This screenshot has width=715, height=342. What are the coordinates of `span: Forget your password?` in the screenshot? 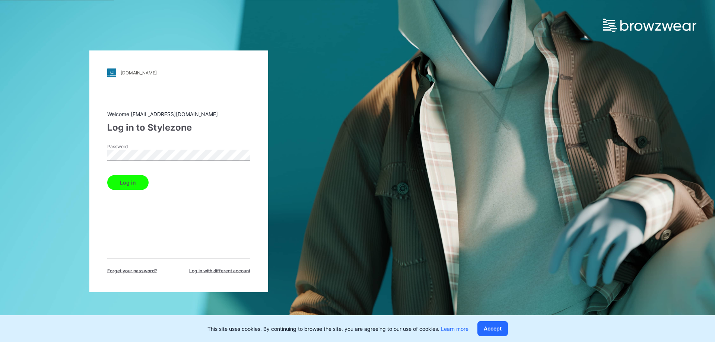 It's located at (132, 271).